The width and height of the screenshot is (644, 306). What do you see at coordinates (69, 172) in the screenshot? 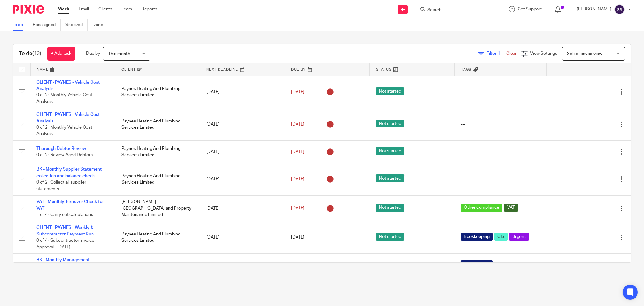
I see `a: BK - Monthly Supplier Statement collection and balance check` at bounding box center [69, 172].